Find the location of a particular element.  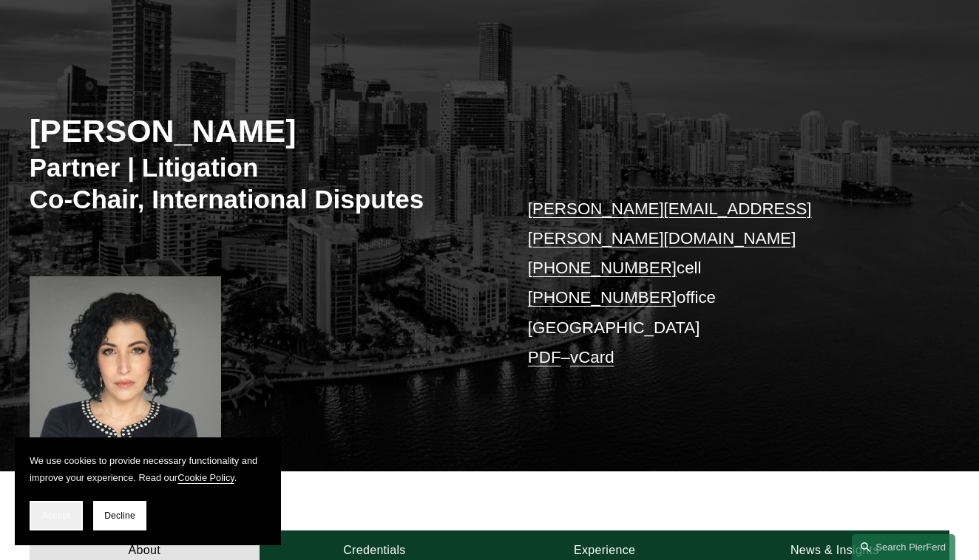

h3: Partner | Litigation Co-Chair, International Disputes is located at coordinates (259, 183).